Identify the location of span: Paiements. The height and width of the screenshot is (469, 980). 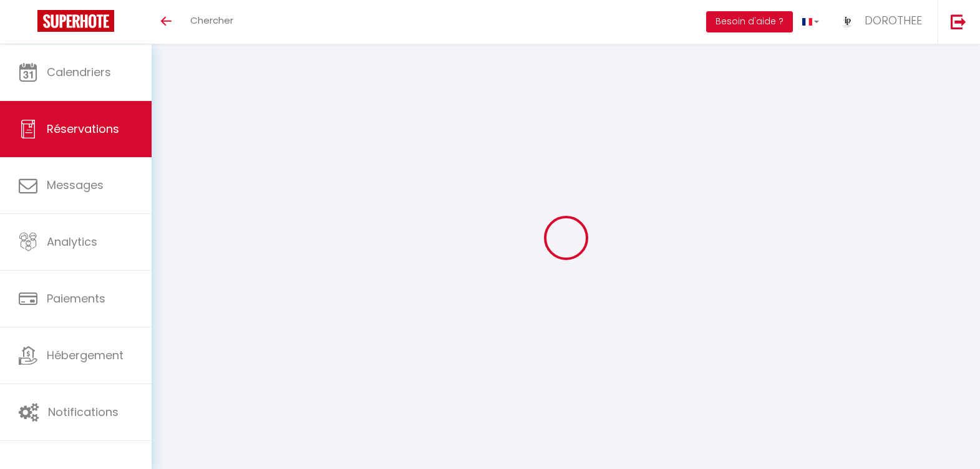
(76, 298).